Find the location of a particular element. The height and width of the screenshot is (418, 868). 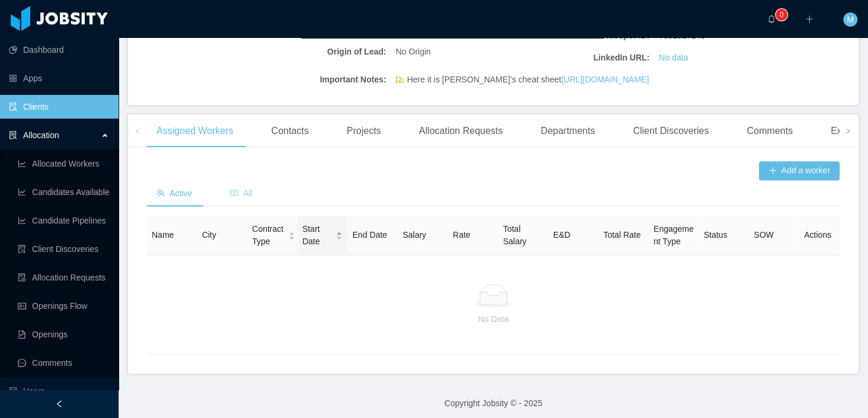

span: Allocation is located at coordinates (41, 135).